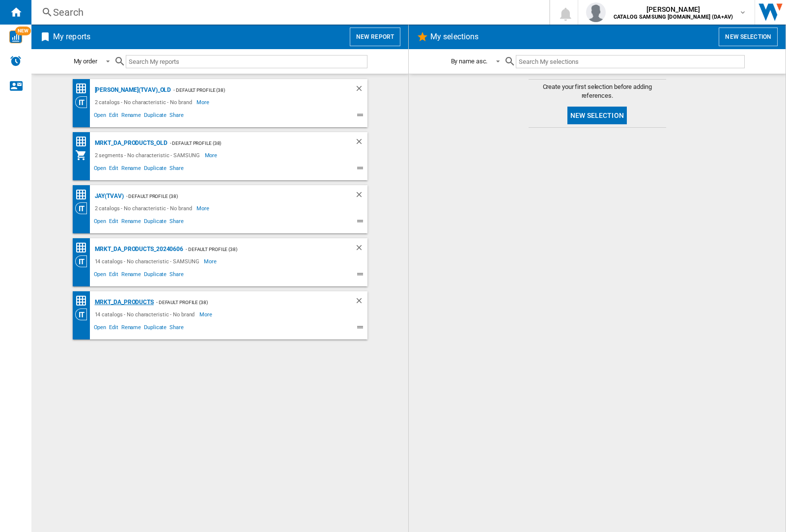  I want to click on div: MRKT_DA_PRODUCTS_20240606, so click(138, 249).